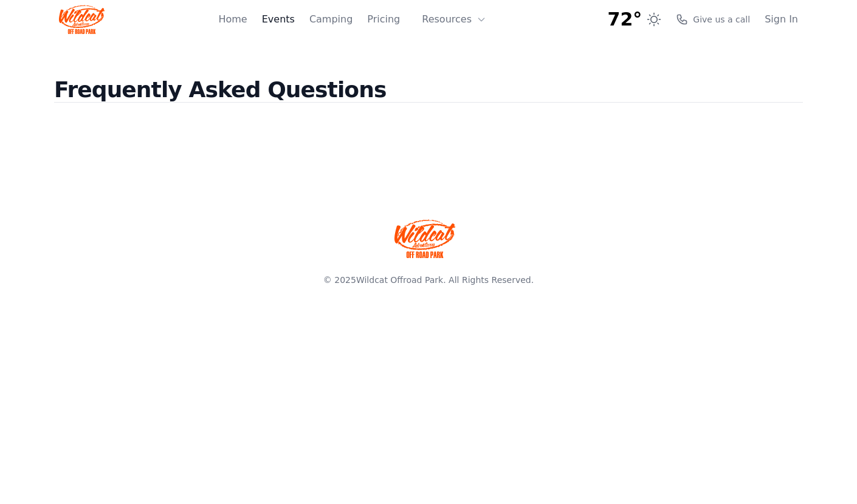 This screenshot has height=504, width=857. Describe the element at coordinates (781, 19) in the screenshot. I see `a: Sign In` at that location.